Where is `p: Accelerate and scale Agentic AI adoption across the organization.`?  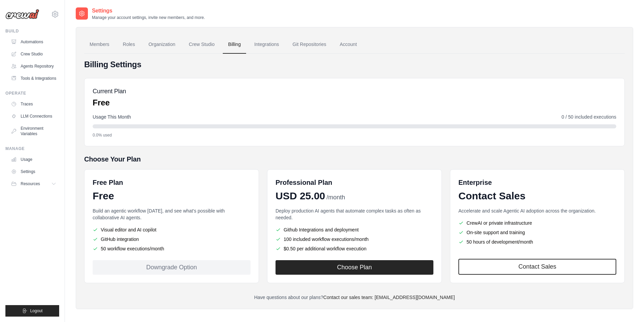
p: Accelerate and scale Agentic AI adoption across the organization. is located at coordinates (537, 211).